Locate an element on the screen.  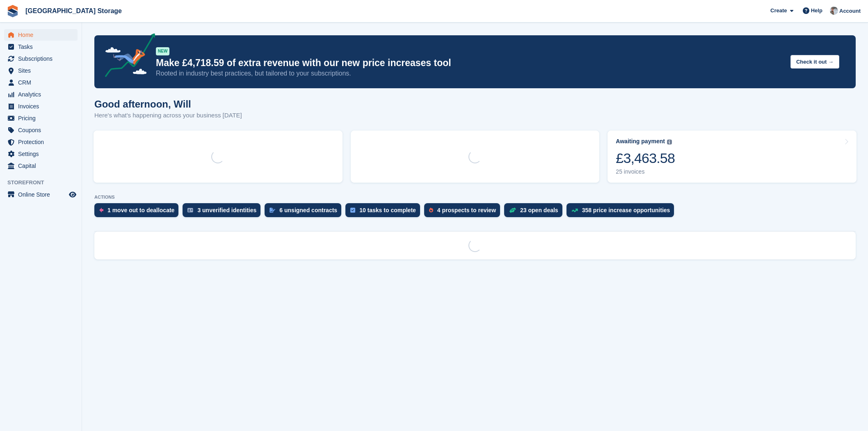
span: Create is located at coordinates (778, 11).